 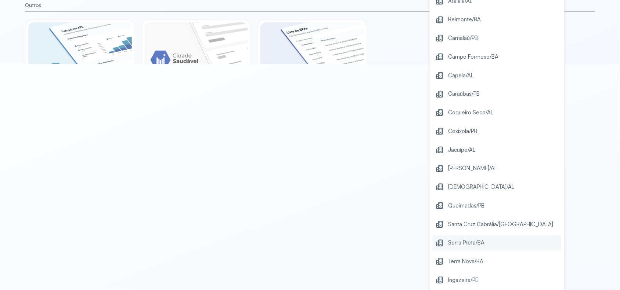 What do you see at coordinates (470, 113) in the screenshot?
I see `span: Coqueiro Seco/AL` at bounding box center [470, 113].